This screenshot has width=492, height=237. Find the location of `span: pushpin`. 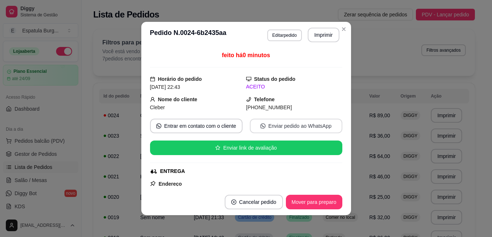

span: pushpin is located at coordinates (153, 184).